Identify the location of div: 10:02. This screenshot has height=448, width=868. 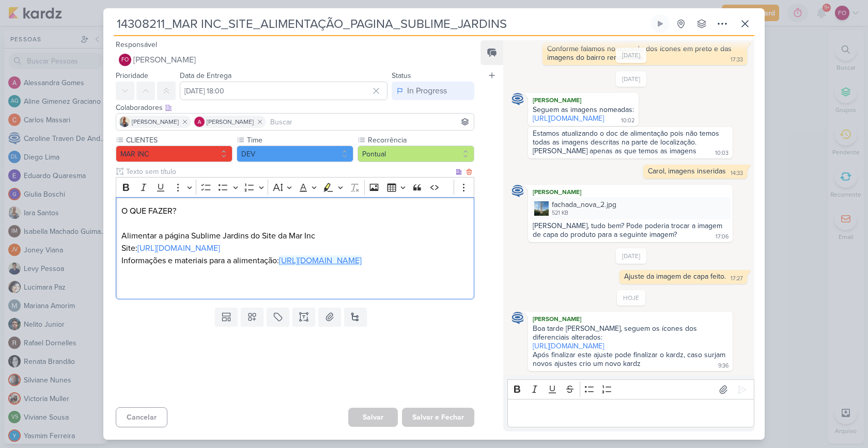
(628, 121).